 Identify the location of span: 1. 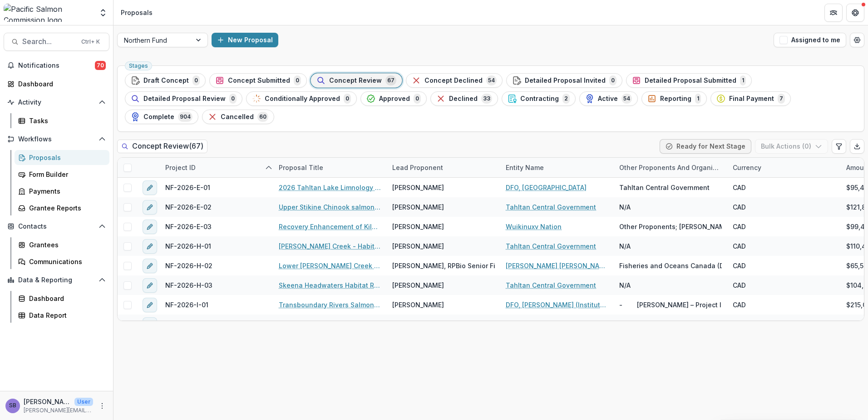
(742, 81).